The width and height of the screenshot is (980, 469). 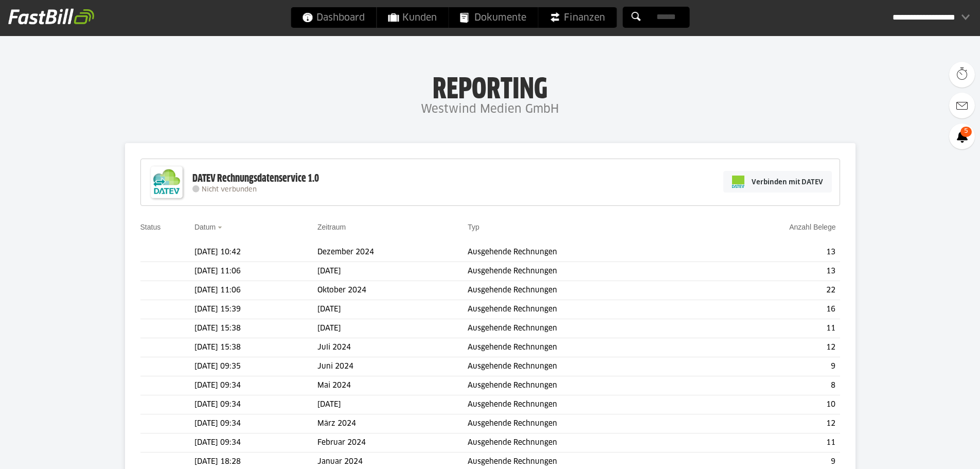 What do you see at coordinates (392, 252) in the screenshot?
I see `td: Dezember 2024` at bounding box center [392, 252].